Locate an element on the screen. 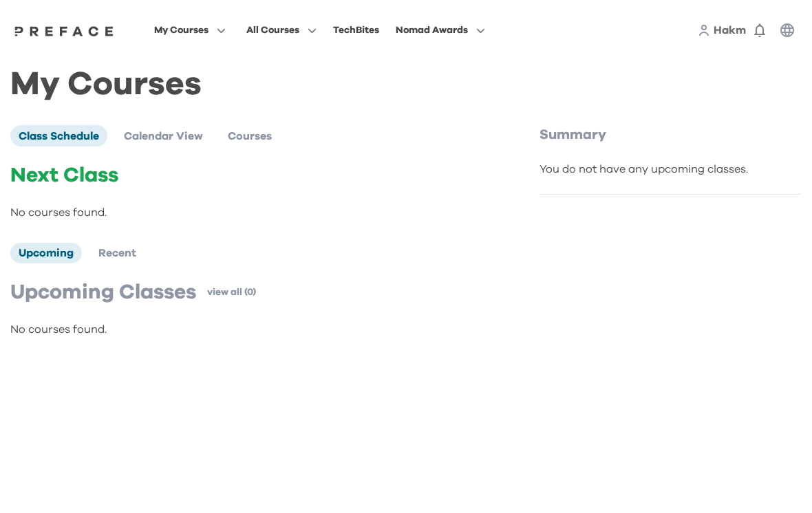 Image resolution: width=812 pixels, height=513 pixels. span: All Courses is located at coordinates (273, 30).